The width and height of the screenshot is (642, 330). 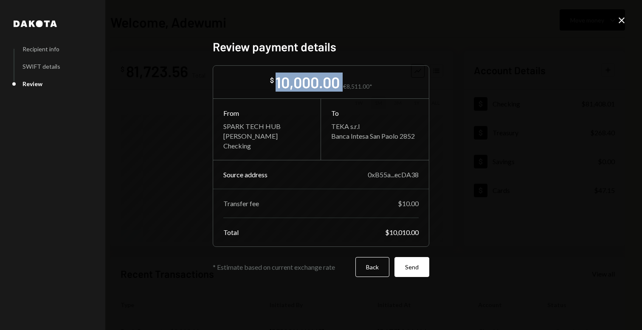 What do you see at coordinates (375, 136) in the screenshot?
I see `div: Banca Intesa San Paolo 2852` at bounding box center [375, 136].